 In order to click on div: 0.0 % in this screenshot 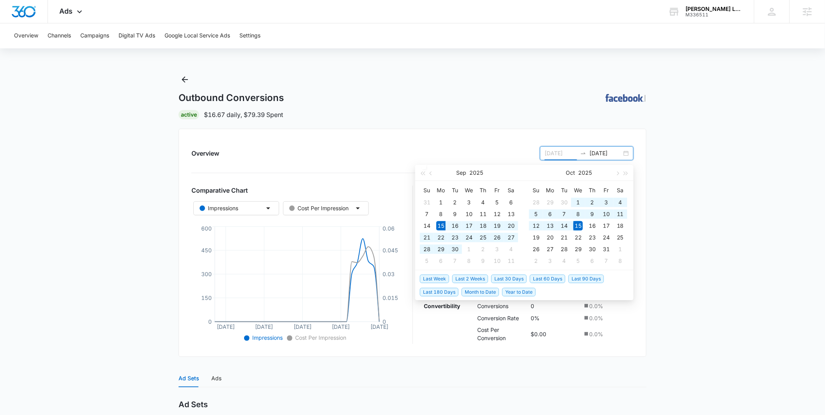, I will do `click(607, 306)`.